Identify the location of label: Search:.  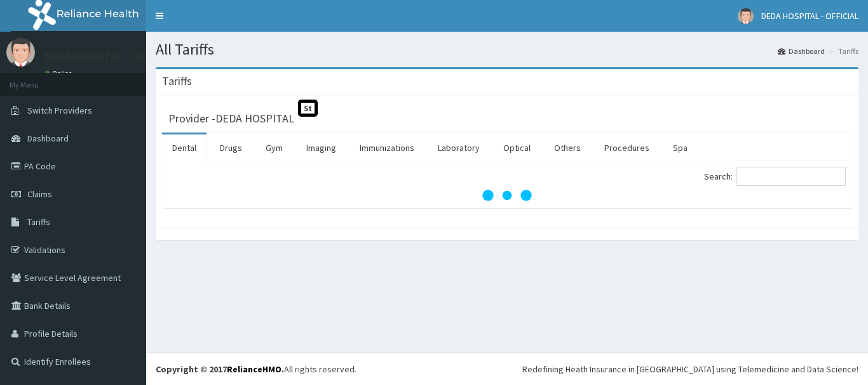
(775, 176).